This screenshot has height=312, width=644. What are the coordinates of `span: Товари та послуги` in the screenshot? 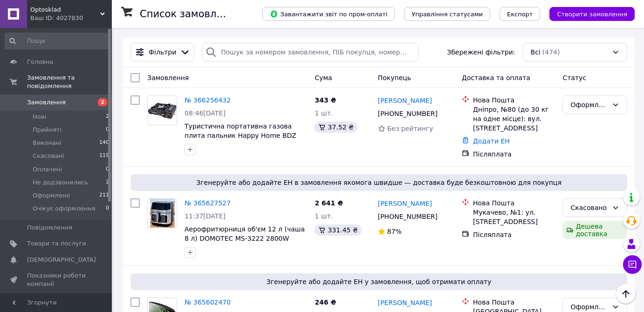 It's located at (56, 244).